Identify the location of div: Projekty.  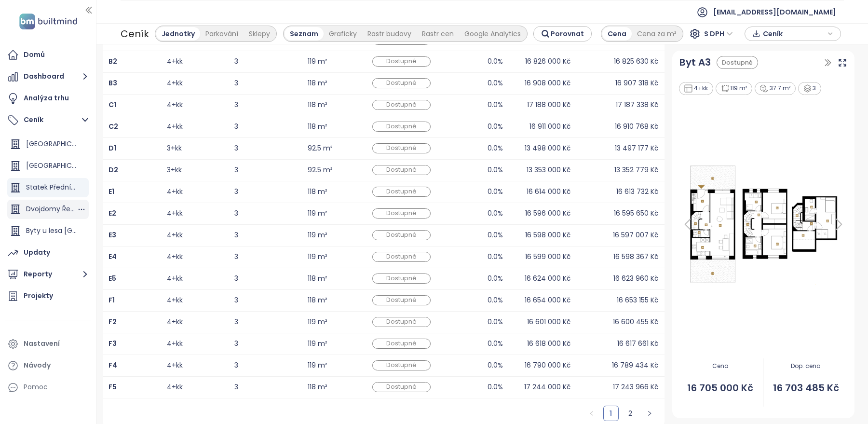
(38, 296).